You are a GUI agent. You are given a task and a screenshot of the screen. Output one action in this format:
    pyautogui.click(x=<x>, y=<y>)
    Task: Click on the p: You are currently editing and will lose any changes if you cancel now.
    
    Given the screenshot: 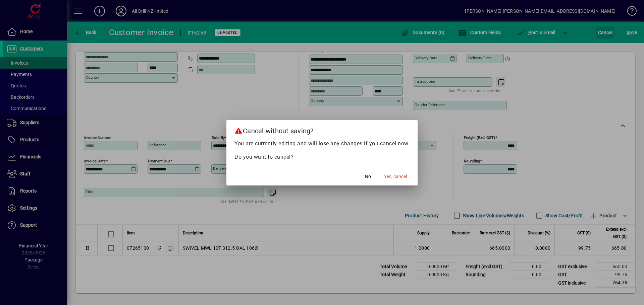 What is the action you would take?
    pyautogui.click(x=322, y=143)
    